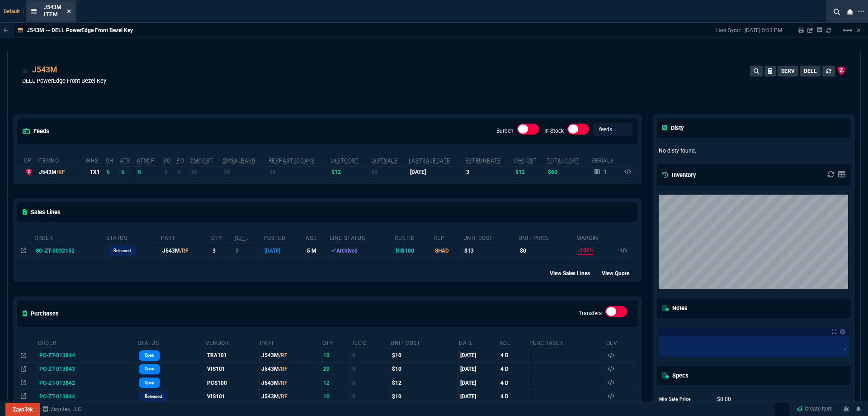 The height and width of the screenshot is (416, 868). Describe the element at coordinates (345, 161) in the screenshot. I see `abbr: The last purchase cost from PO Order` at that location.